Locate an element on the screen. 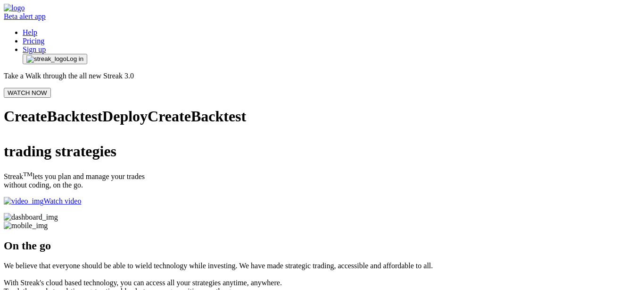 The width and height of the screenshot is (644, 290). a: logoBeta alert app is located at coordinates (322, 17).